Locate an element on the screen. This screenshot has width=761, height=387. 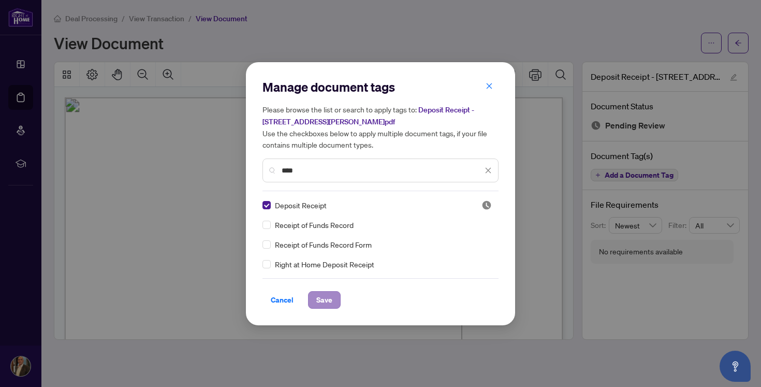
button: Cancel is located at coordinates (282, 300).